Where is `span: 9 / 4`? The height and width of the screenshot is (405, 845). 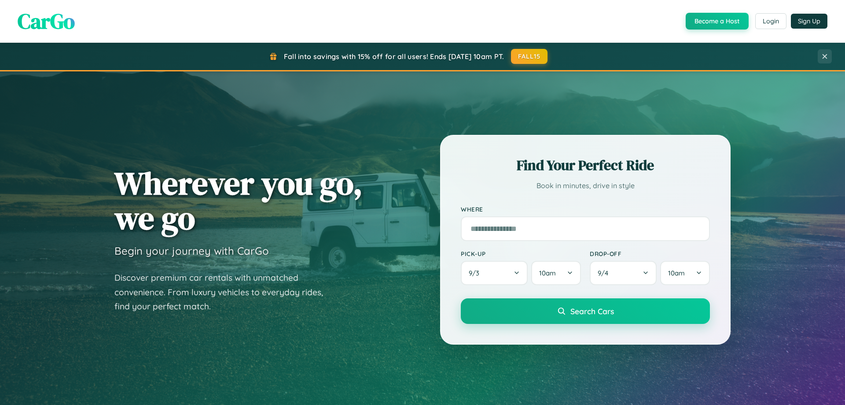 span: 9 / 4 is located at coordinates (605, 273).